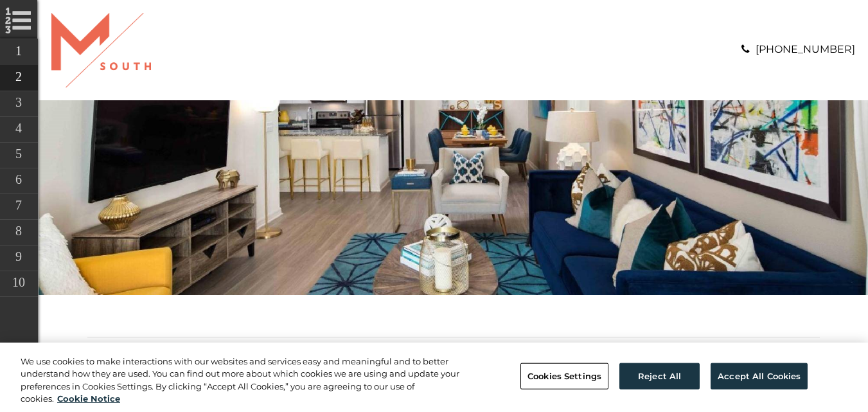 The width and height of the screenshot is (868, 412). What do you see at coordinates (101, 49) in the screenshot?
I see `a: Logo` at bounding box center [101, 49].